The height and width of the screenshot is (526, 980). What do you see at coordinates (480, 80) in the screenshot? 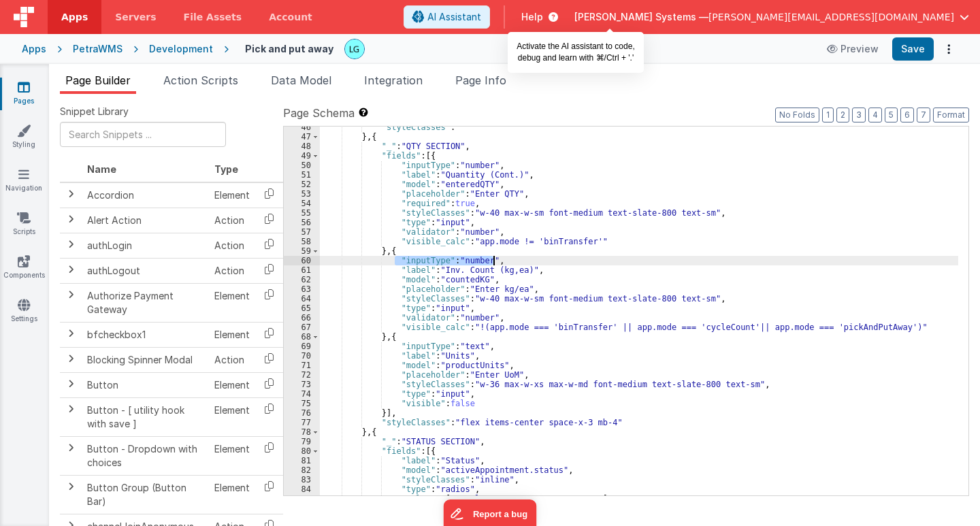
I see `span: Page Info` at bounding box center [480, 80].